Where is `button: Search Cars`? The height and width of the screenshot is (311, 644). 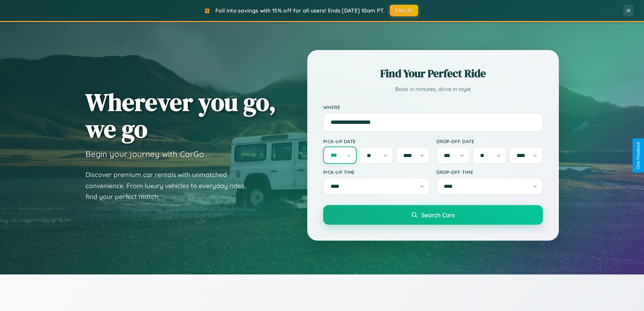
button: Search Cars is located at coordinates (434, 214).